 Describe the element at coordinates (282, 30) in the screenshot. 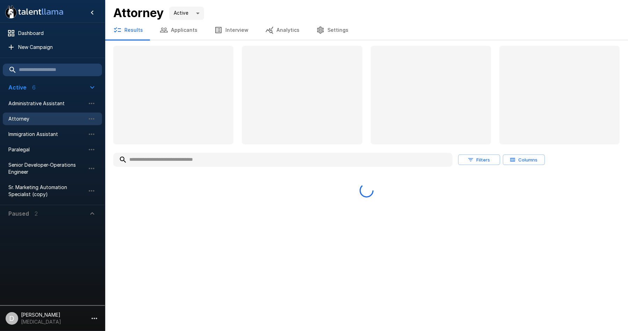

I see `button: Analytics` at that location.